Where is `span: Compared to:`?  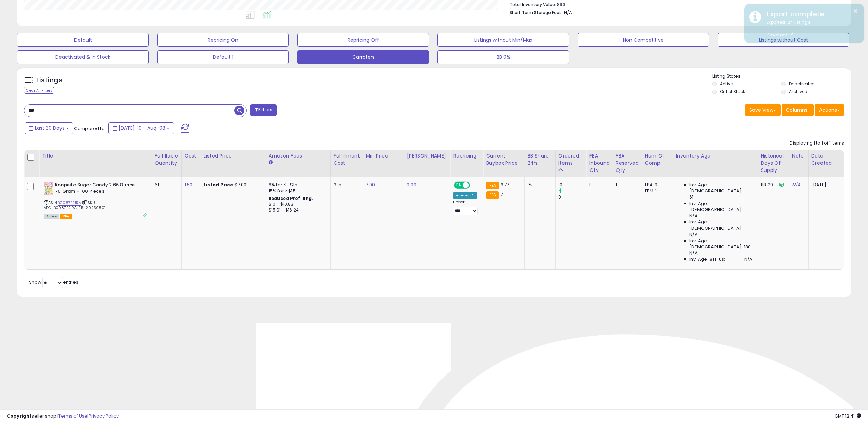 span: Compared to: is located at coordinates (90, 129).